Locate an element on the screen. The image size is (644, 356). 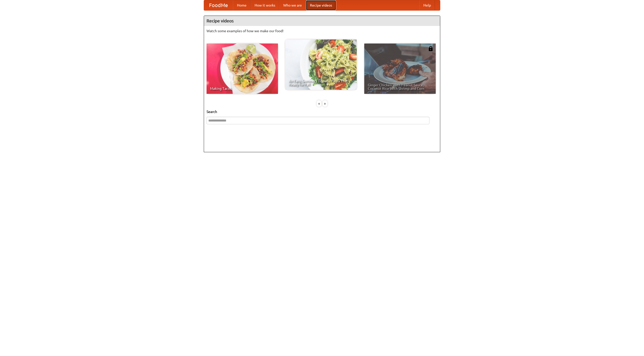
a: FoodMe is located at coordinates (219, 5).